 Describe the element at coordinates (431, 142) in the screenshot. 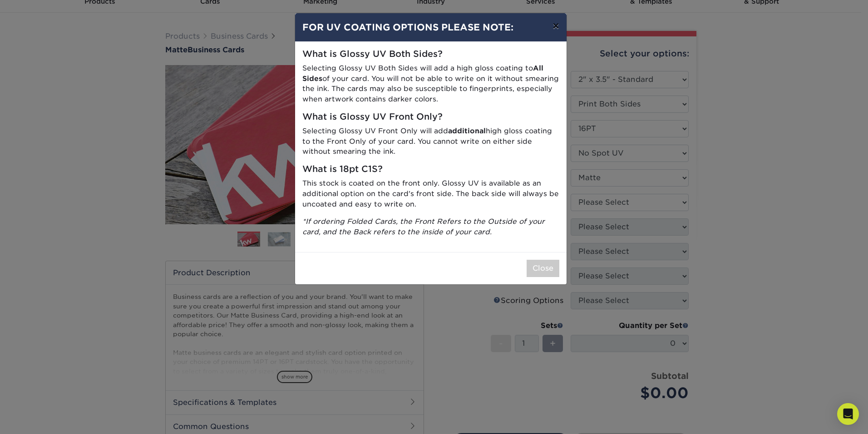

I see `p: Selecting Glossy UV Front Only will add high gloss coating to the Front Only of your card. You ca...` at that location.